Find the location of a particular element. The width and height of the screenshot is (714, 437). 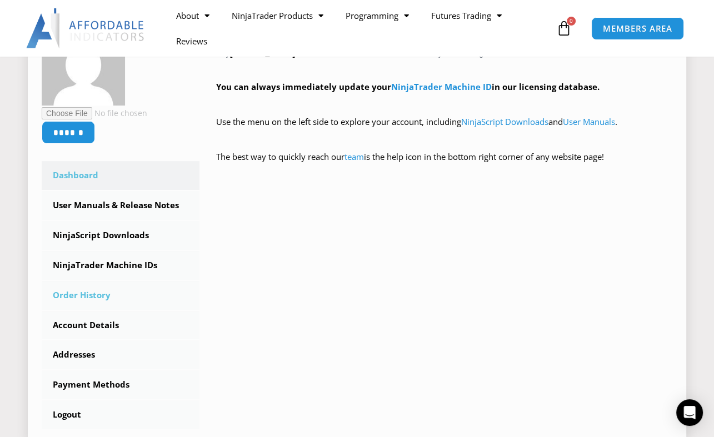

a: Payment Methods is located at coordinates (121, 385).